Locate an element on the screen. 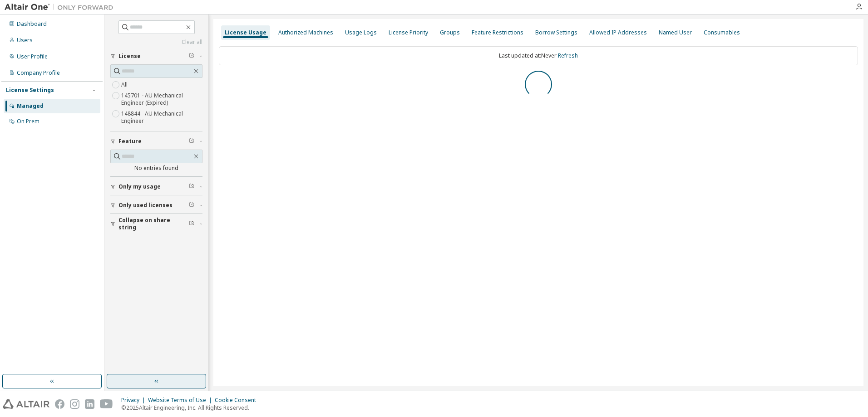 This screenshot has width=868, height=417. div: No entries found is located at coordinates (156, 168).